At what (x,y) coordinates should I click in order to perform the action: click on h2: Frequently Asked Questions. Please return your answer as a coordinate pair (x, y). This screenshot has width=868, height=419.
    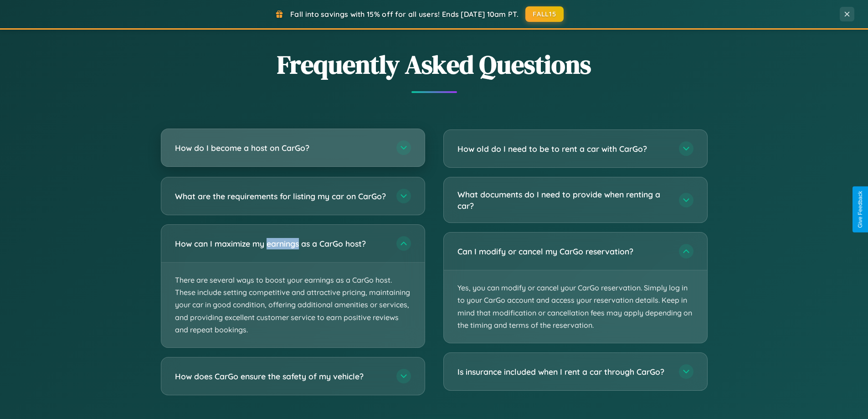
    Looking at the image, I should click on (434, 64).